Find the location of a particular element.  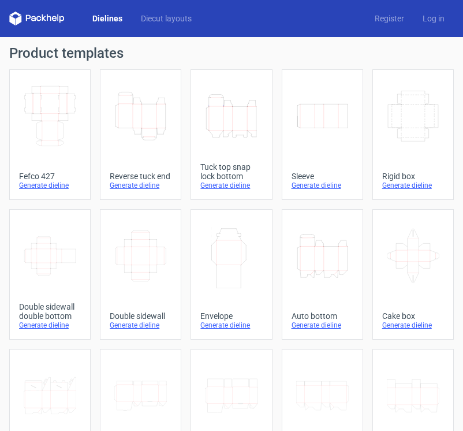

a: Double sidewallGenerate dieline is located at coordinates (140, 274).